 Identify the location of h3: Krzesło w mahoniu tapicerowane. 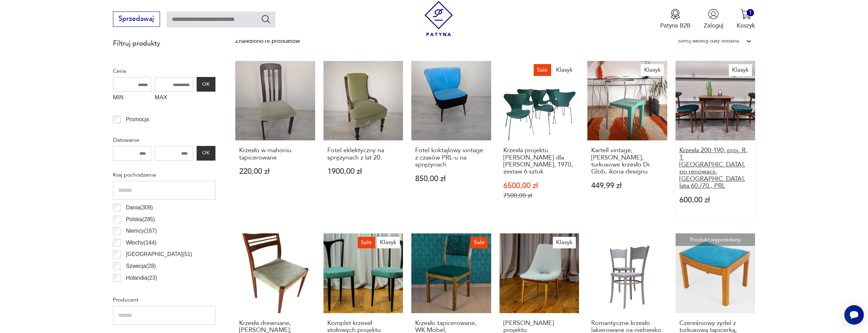
(275, 154).